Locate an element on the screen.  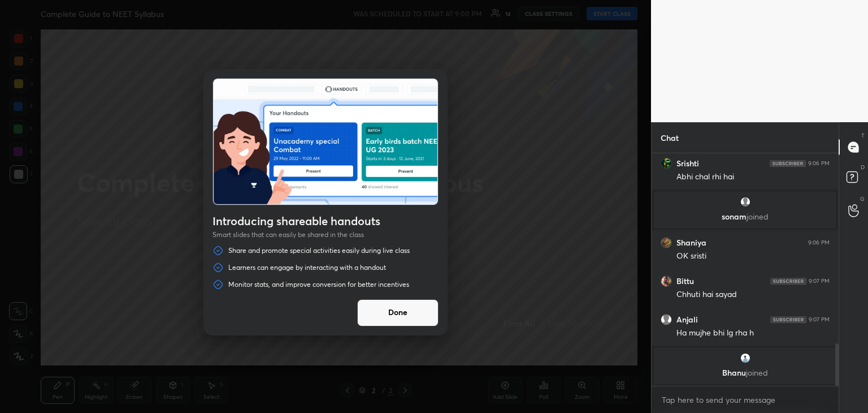
p: Learners can engage by interacting with a handout is located at coordinates (307, 268).